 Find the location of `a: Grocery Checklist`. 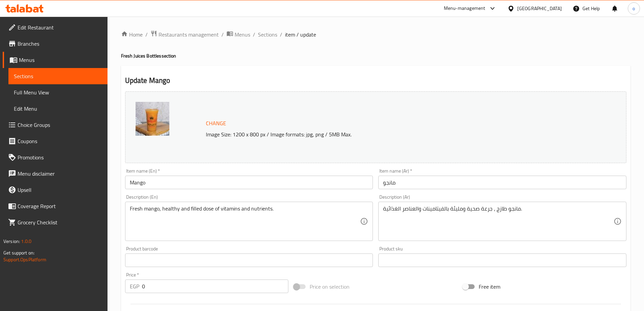

a: Grocery Checklist is located at coordinates (55, 222).